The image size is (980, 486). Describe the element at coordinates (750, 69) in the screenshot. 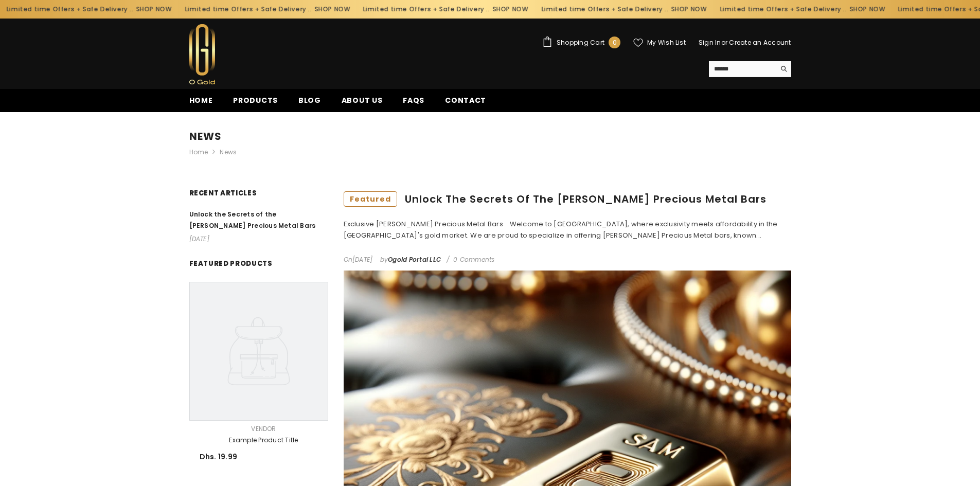

I see `summary: Search` at that location.